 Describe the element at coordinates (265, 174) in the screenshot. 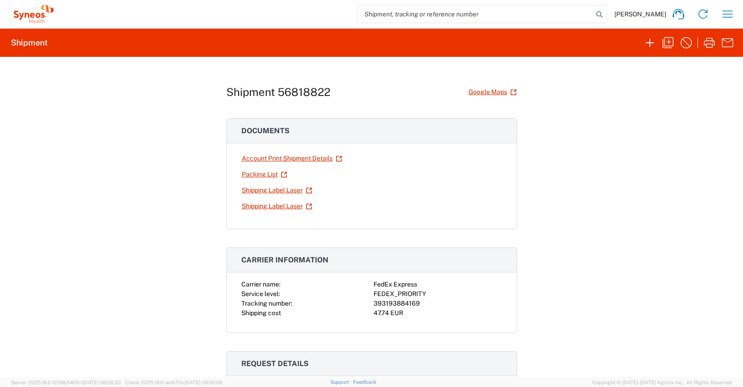

I see `a: Packing List` at that location.